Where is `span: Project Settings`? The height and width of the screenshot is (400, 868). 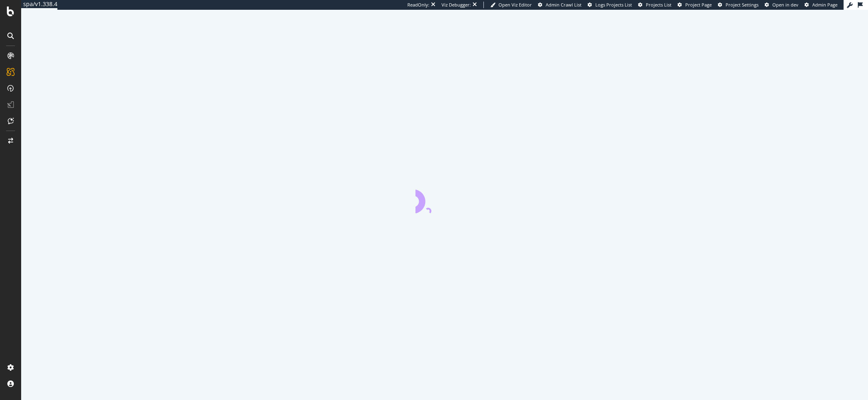 span: Project Settings is located at coordinates (742, 4).